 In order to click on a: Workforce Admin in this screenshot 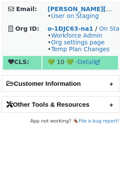, I will do `click(76, 35)`.